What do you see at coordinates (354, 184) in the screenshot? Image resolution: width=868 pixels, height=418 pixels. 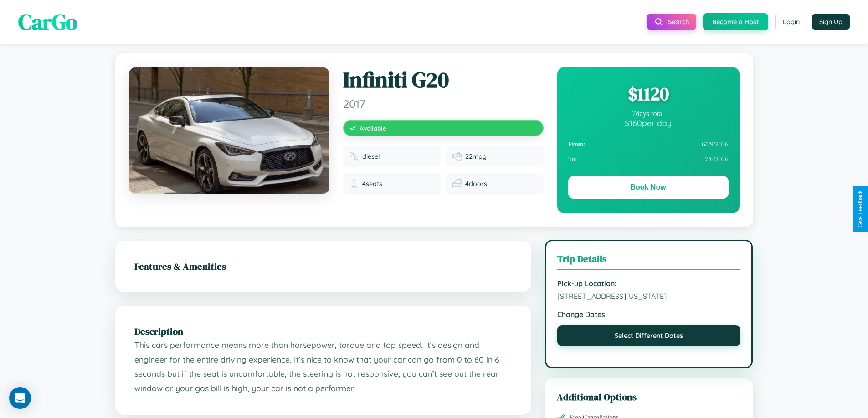 I see `img: Seats` at bounding box center [354, 184].